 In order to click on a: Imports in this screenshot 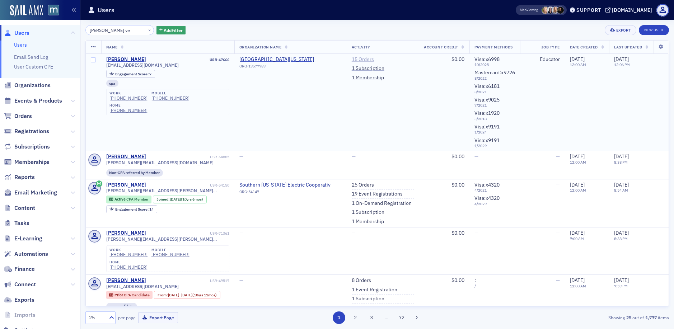, I will do `click(20, 315)`.